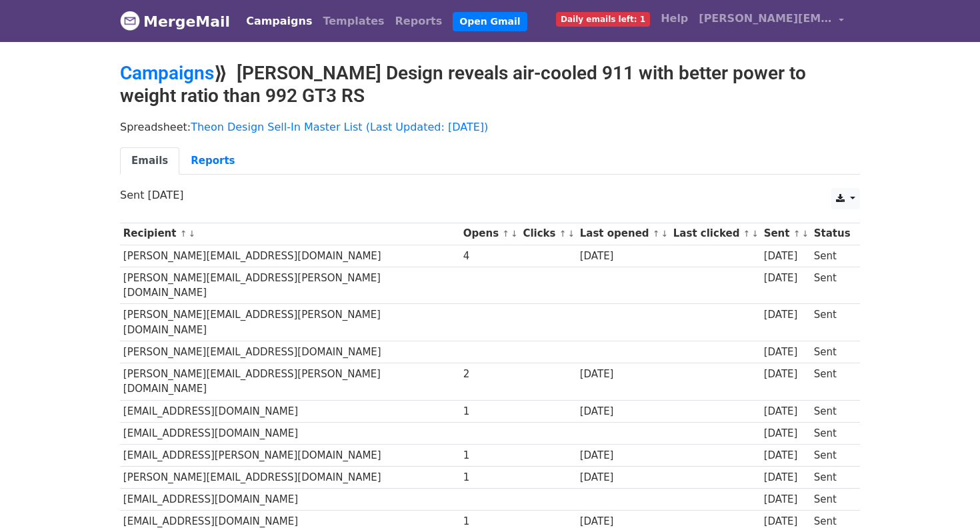  What do you see at coordinates (490, 233) in the screenshot?
I see `th: Opens` at bounding box center [490, 233].